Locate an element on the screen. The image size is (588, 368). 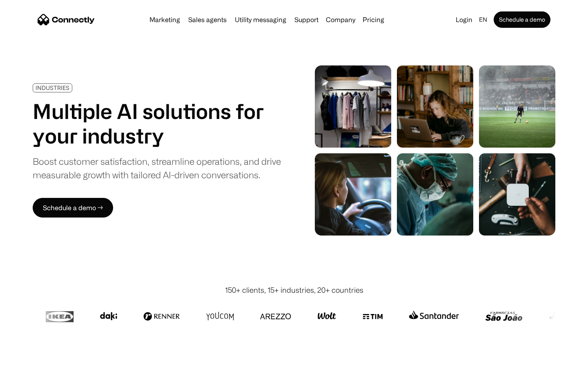
div: INDUSTRIES is located at coordinates (52, 87).